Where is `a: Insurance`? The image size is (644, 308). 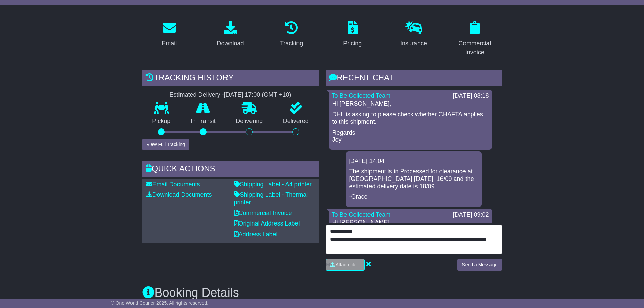 a: Insurance is located at coordinates (414, 34).